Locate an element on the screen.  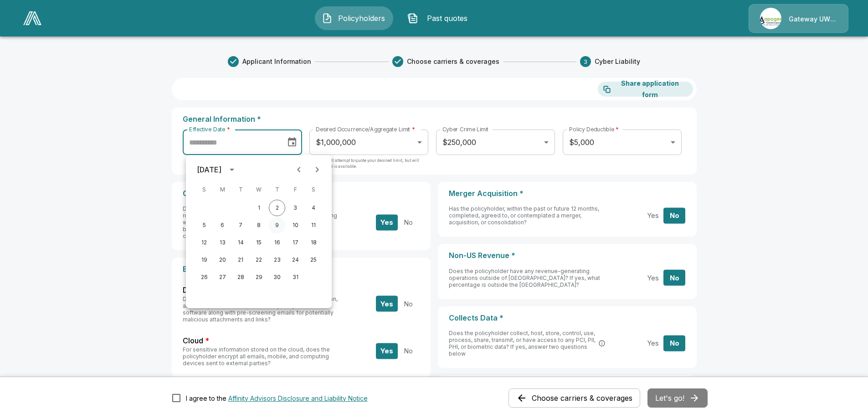
button: 11 is located at coordinates (314, 225).